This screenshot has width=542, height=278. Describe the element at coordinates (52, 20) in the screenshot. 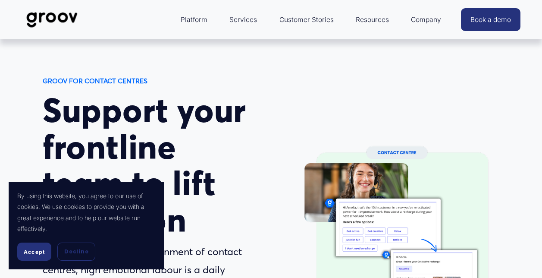

I see `img: Groov | Workplace Science Platform | Unlock Performance | Drive Results` at that location.